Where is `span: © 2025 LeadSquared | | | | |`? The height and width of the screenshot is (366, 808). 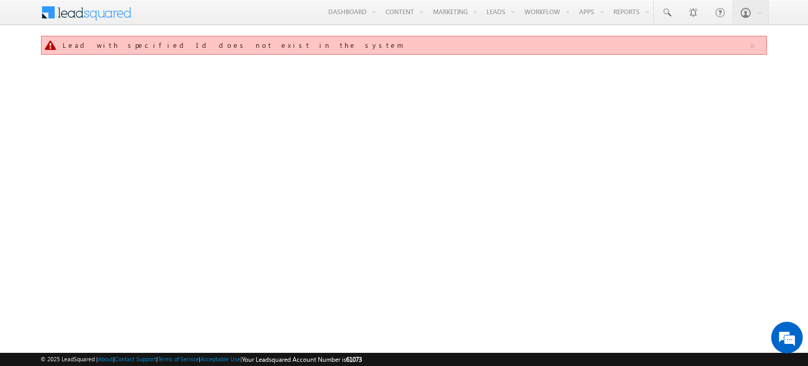
span: © 2025 LeadSquared | | | | | is located at coordinates (201, 359).